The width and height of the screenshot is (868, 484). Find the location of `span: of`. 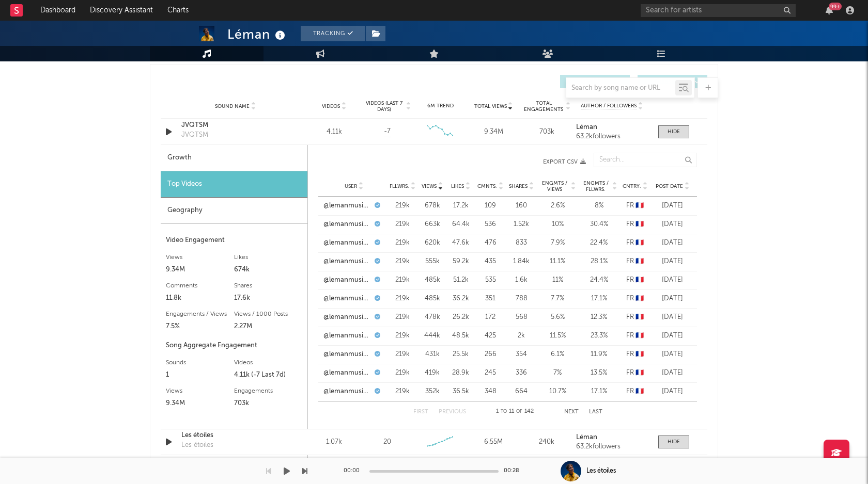

span: of is located at coordinates (519, 412).